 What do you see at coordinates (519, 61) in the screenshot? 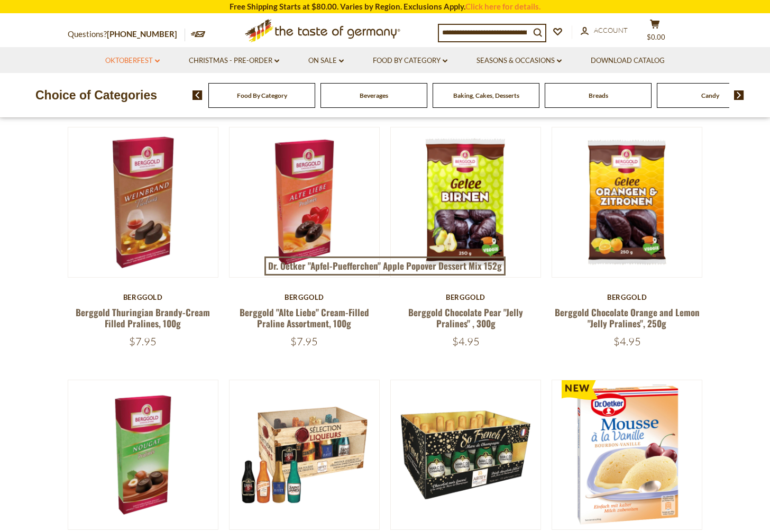
I see `a: Seasons & Occasions` at bounding box center [519, 61].